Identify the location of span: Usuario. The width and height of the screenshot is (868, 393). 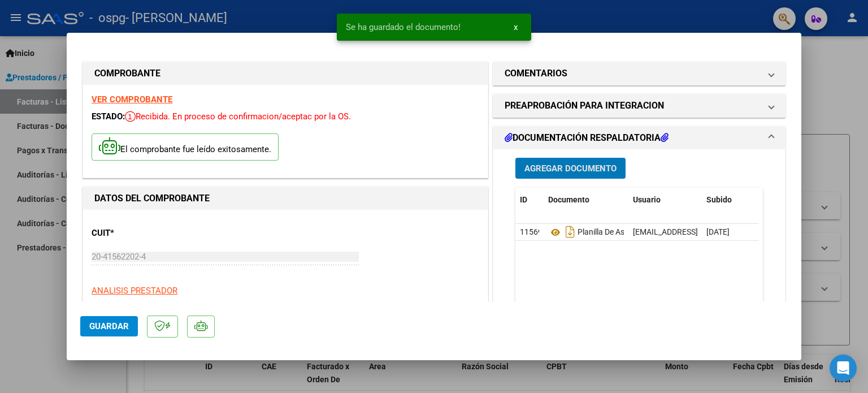
(646, 200).